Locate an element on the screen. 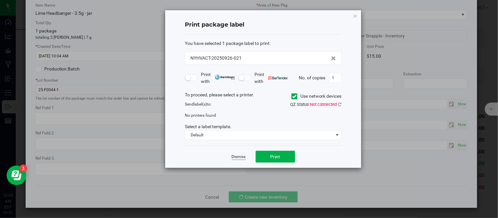 Image resolution: width=498 pixels, height=218 pixels. span: No printers found is located at coordinates (200, 116).